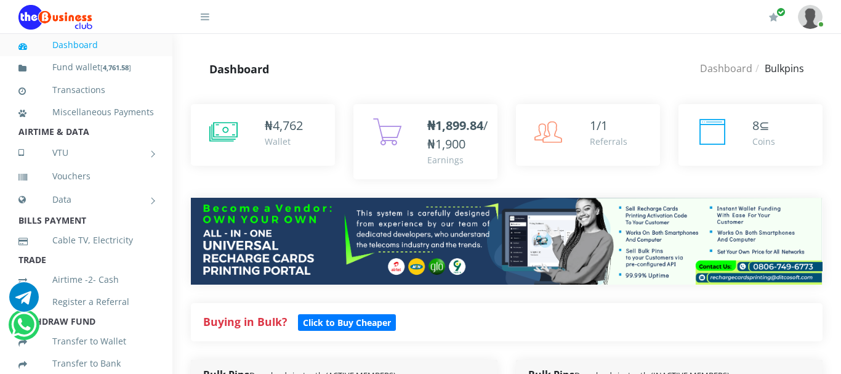  What do you see at coordinates (773, 17) in the screenshot?
I see `i: Renew/Upgrade Subscription` at bounding box center [773, 17].